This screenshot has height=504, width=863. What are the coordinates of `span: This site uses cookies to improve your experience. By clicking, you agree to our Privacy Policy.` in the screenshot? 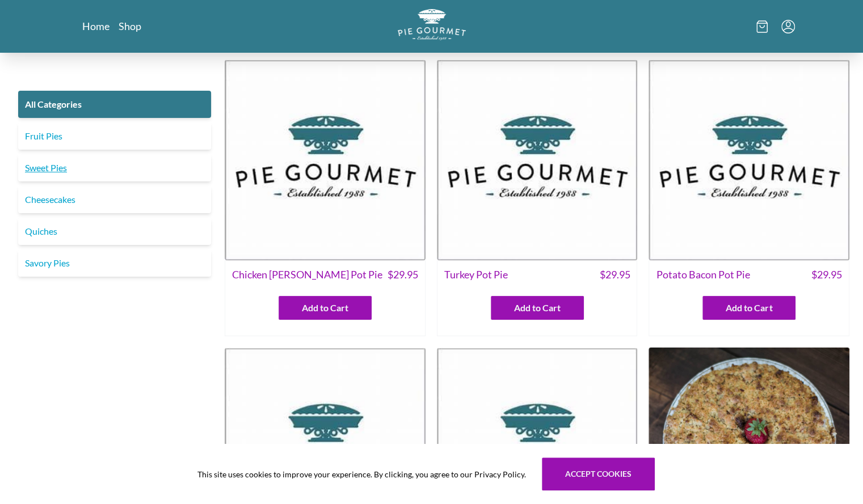 It's located at (362, 474).